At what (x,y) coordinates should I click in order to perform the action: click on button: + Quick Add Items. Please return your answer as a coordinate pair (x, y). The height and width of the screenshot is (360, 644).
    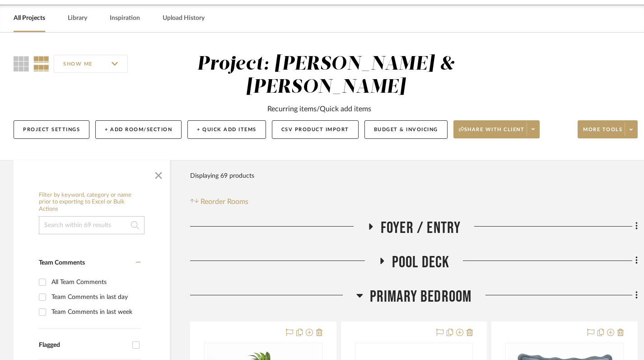
    Looking at the image, I should click on (227, 129).